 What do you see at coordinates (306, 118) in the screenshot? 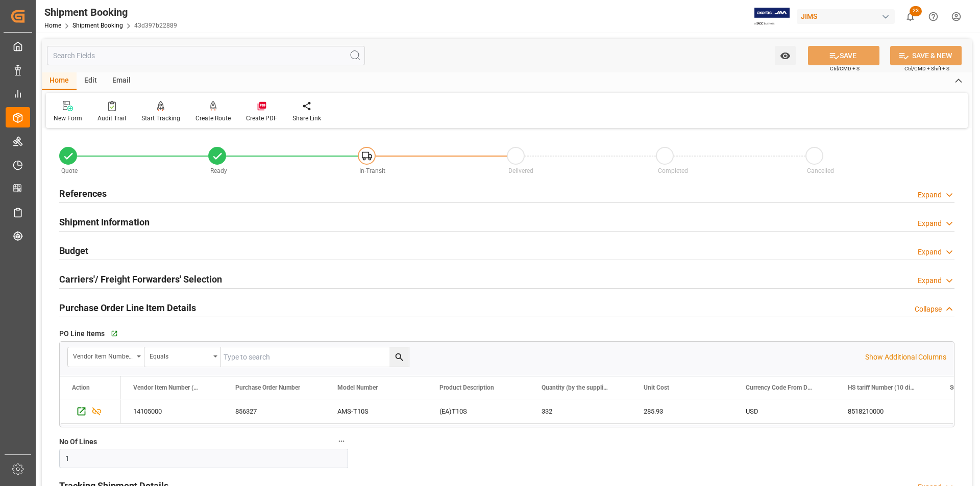
I see `div: Share Link` at bounding box center [306, 118].